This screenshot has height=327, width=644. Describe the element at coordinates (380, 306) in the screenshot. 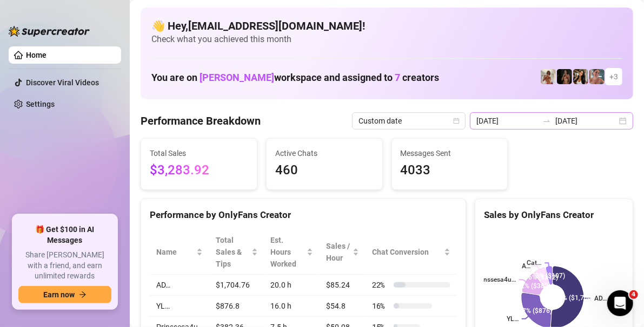

I see `span: 16 %` at that location.